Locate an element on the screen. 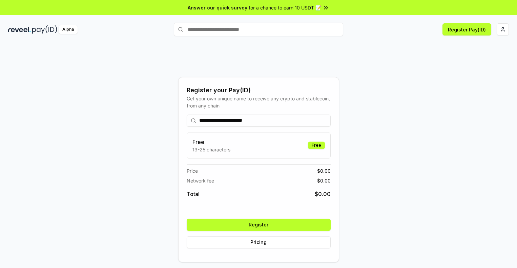 Image resolution: width=517 pixels, height=268 pixels. p: 13-25 characters is located at coordinates (211, 150).